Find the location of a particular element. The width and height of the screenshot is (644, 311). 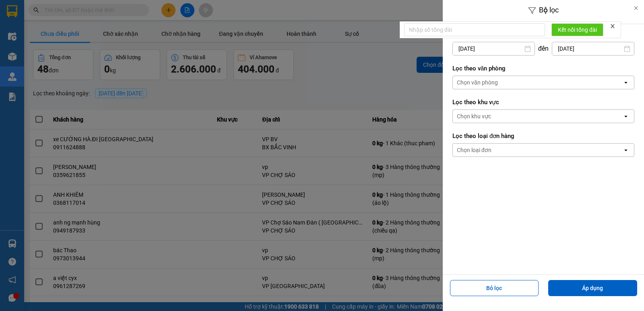

span: close is located at coordinates (613, 26).